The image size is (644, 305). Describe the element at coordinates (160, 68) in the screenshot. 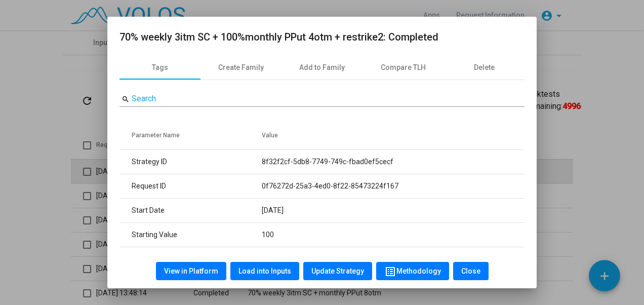

I see `div: Tags` at that location.